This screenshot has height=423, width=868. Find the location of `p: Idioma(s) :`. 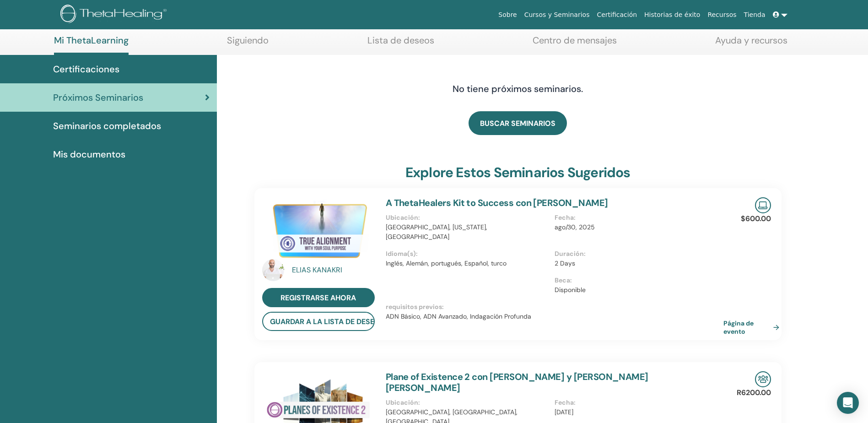

p: Idioma(s) : is located at coordinates (467, 254).